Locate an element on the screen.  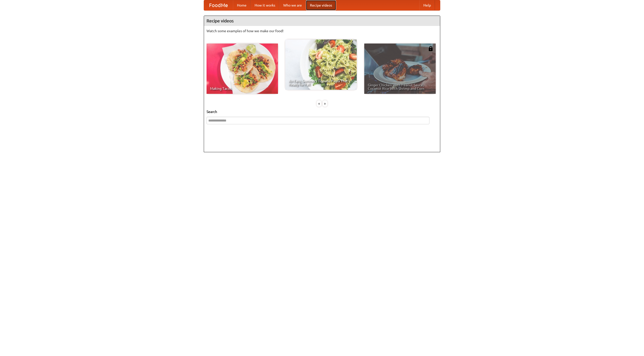
h5: Search is located at coordinates (322, 112).